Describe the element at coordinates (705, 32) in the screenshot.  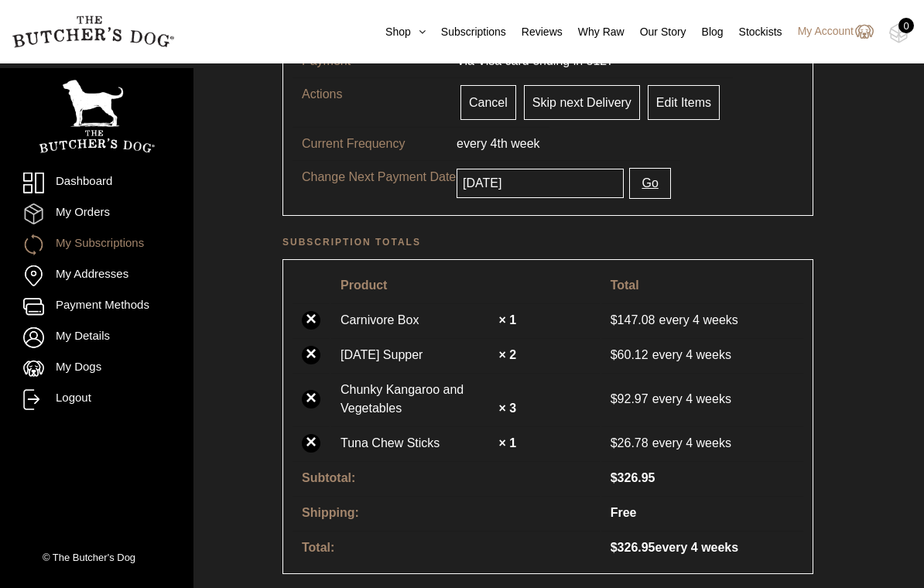
I see `a: Blog` at that location.